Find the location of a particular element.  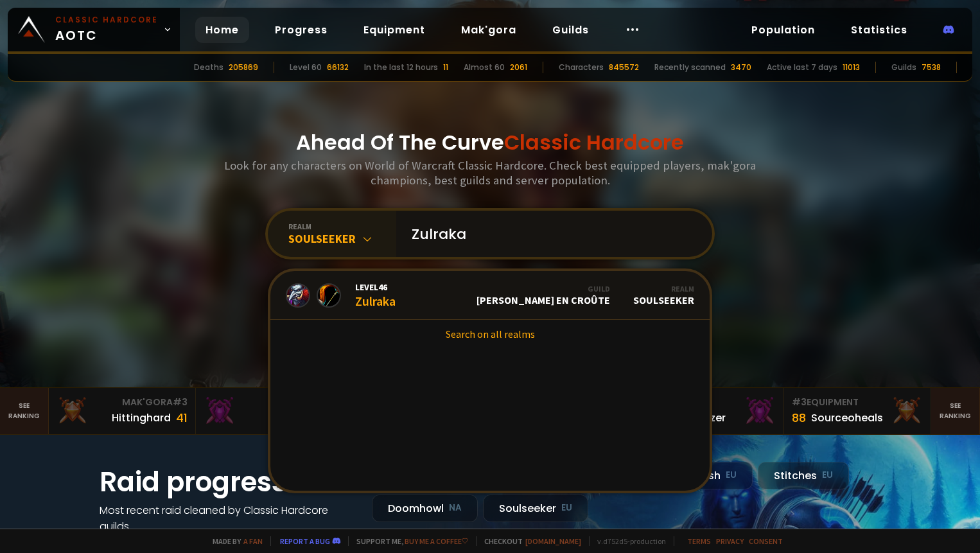

span: Level 46 is located at coordinates (375, 287).